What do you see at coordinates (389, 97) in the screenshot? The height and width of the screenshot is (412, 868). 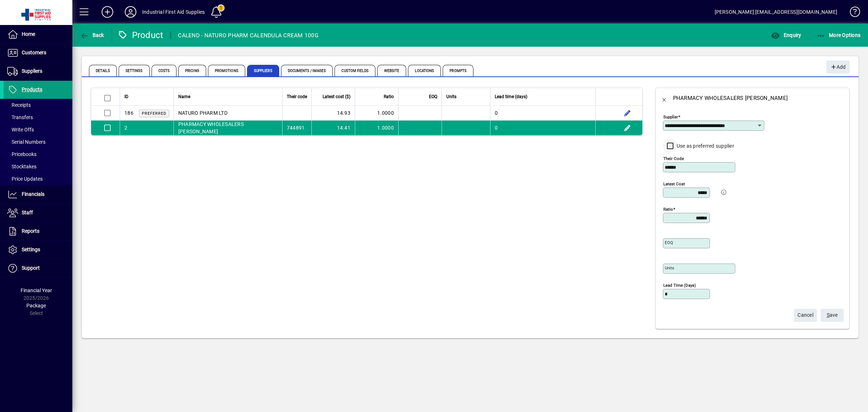 I see `span: Ratio` at bounding box center [389, 97].